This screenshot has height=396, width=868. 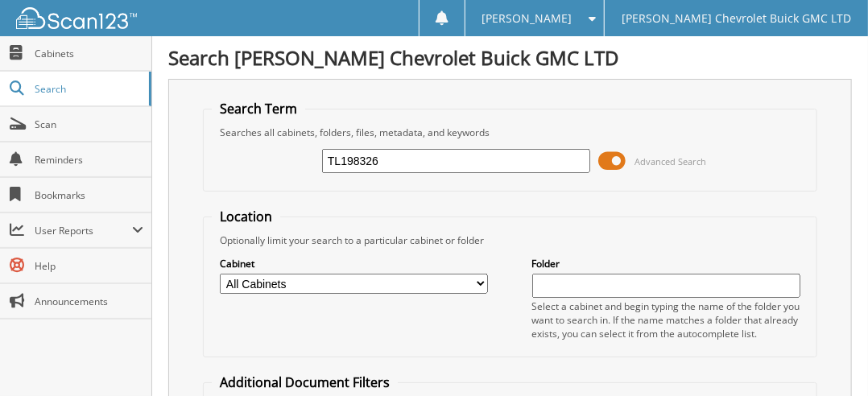 What do you see at coordinates (88, 159) in the screenshot?
I see `span: Reminders` at bounding box center [88, 159].